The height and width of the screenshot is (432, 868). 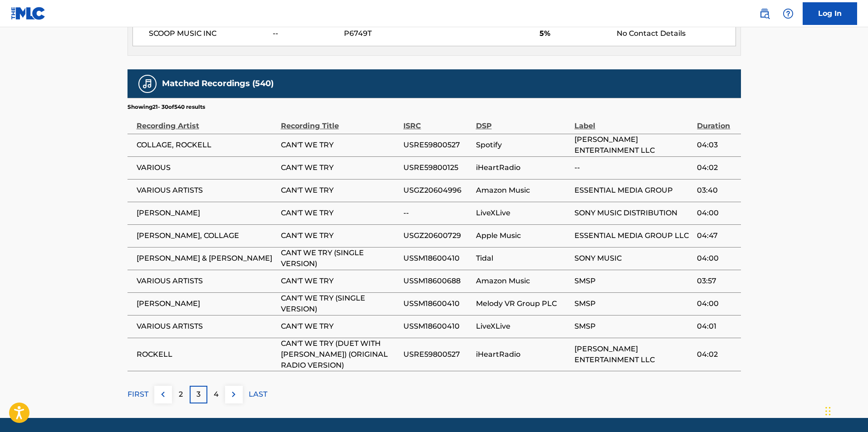 What do you see at coordinates (633, 236) in the screenshot?
I see `span: ESSENTIAL MEDIA GROUP LLC` at bounding box center [633, 236].